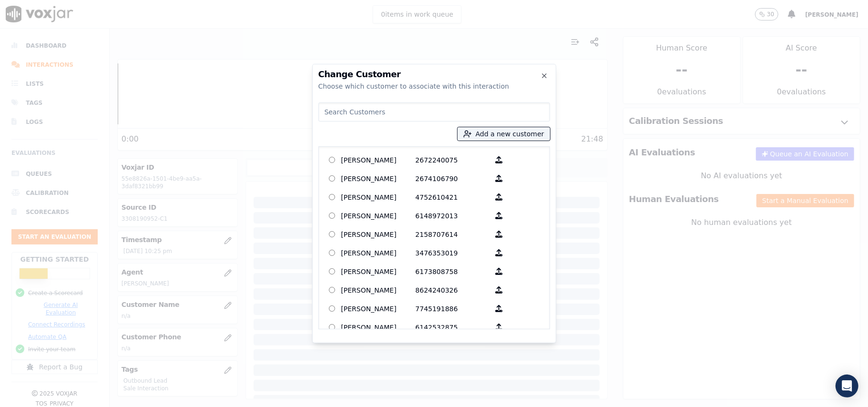 The image size is (868, 407). What do you see at coordinates (453, 178) in the screenshot?
I see `p: 2674106790` at bounding box center [453, 178].